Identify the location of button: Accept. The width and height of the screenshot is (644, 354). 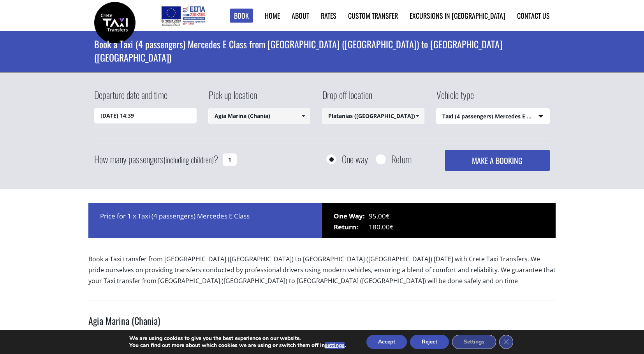
(387, 342).